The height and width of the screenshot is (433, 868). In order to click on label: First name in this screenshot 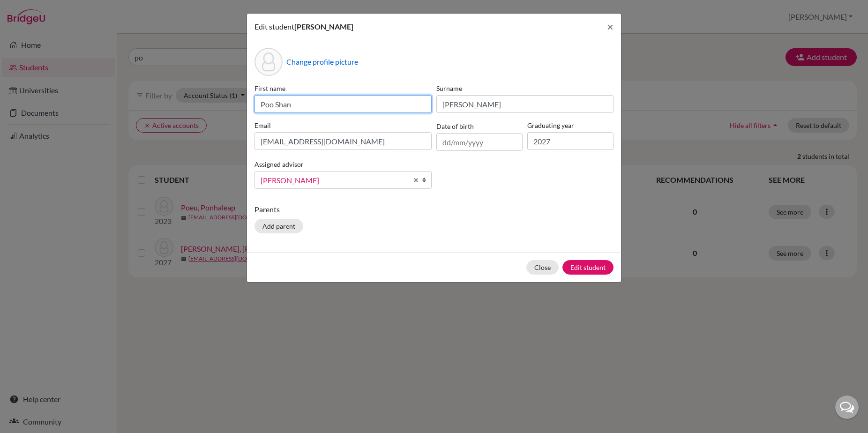, I will do `click(343, 88)`.